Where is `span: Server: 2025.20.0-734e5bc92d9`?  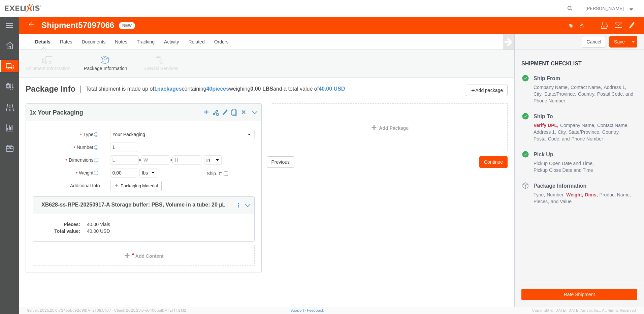 span: Server: 2025.20.0-734e5bc92d9 is located at coordinates (69, 311).